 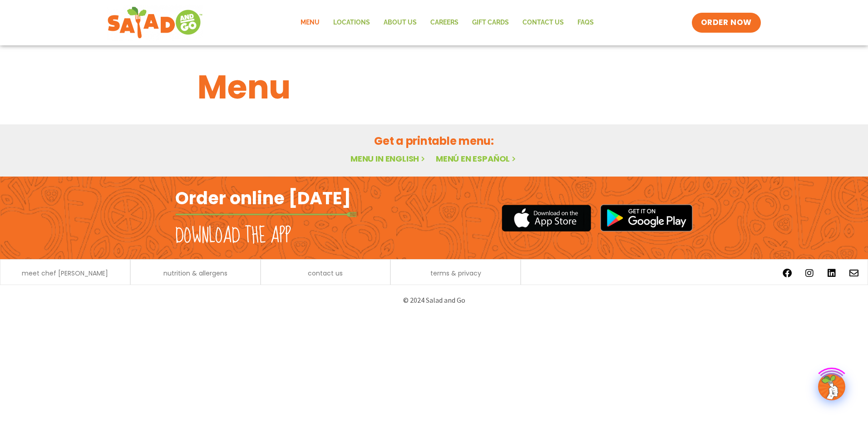 What do you see at coordinates (726, 23) in the screenshot?
I see `span: ORDER NOW` at bounding box center [726, 23].